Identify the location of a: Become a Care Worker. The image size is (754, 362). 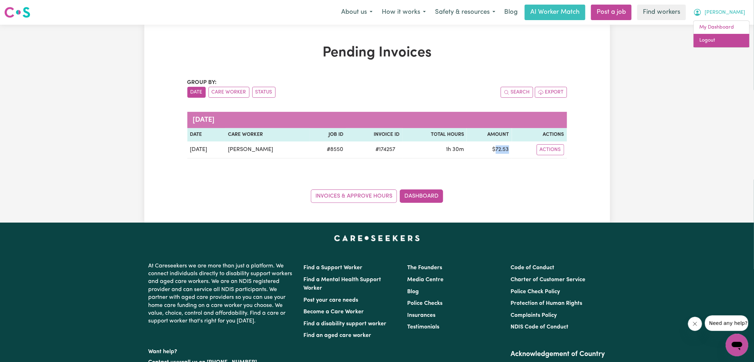
(334, 312).